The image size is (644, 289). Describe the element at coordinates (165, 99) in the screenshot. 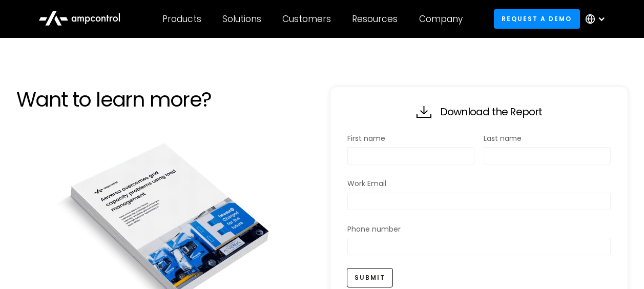

I see `h1: Want to learn more?` at that location.